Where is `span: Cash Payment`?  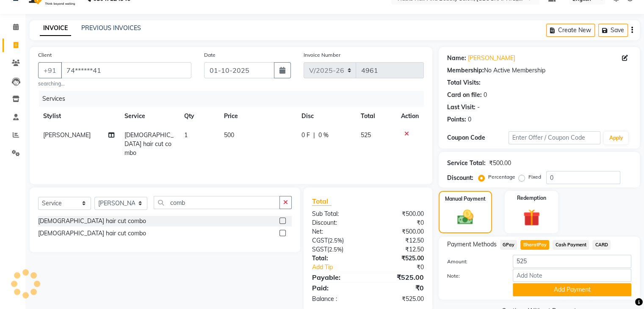
span: Cash Payment is located at coordinates (571, 245).